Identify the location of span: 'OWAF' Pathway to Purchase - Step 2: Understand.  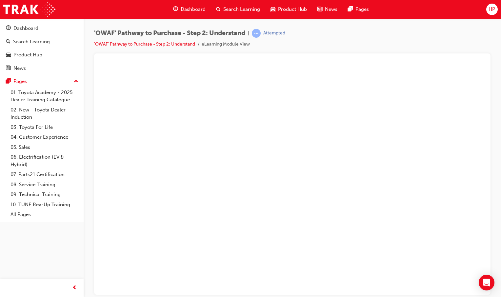
(170, 33).